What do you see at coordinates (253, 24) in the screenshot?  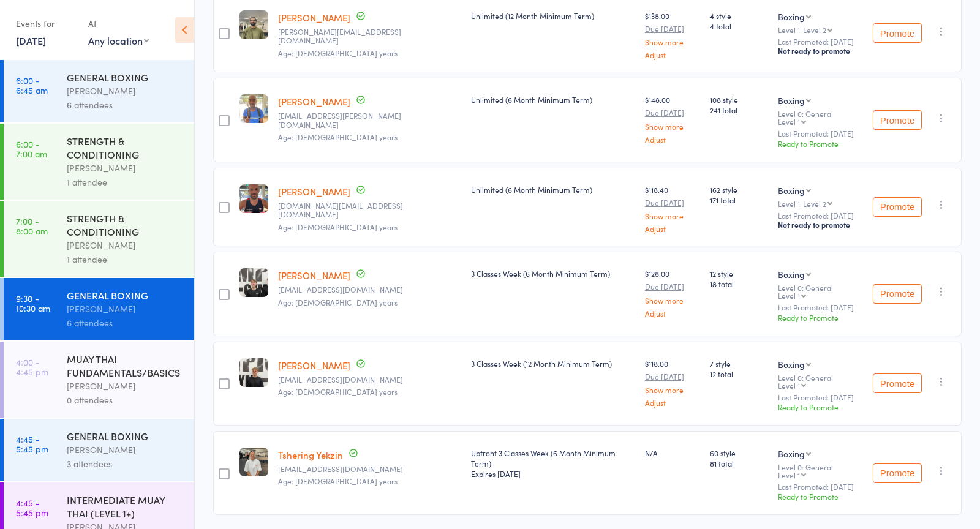 I see `img: image1730240169.png` at bounding box center [253, 24].